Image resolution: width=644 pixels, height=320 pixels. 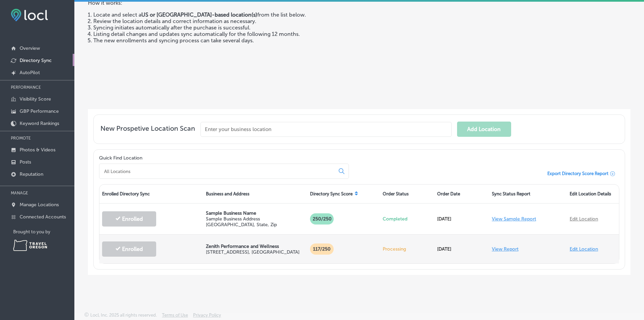 I want to click on font: Syncing initiates automatically after the purchase is successful., so click(x=172, y=27).